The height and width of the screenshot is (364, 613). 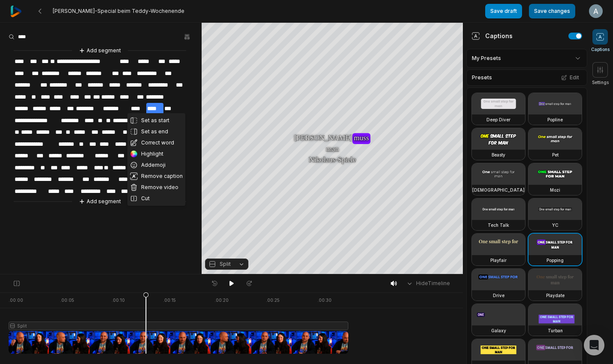 I want to click on div: My Presets, so click(x=527, y=58).